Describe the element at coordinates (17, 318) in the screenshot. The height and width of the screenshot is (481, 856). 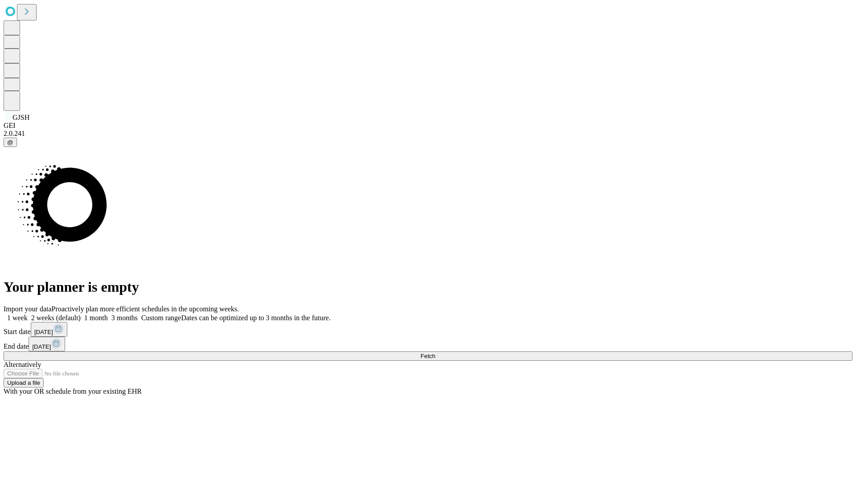
I see `span: 1 week` at that location.